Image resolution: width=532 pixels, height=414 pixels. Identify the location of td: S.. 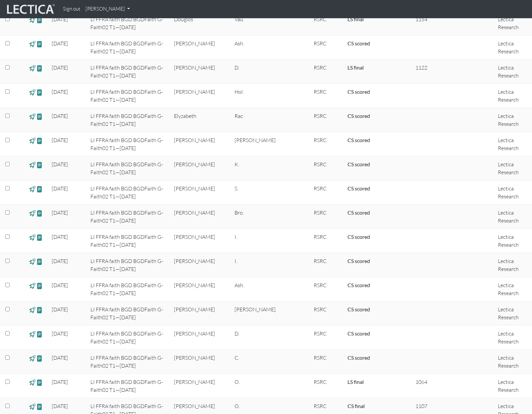
(256, 192).